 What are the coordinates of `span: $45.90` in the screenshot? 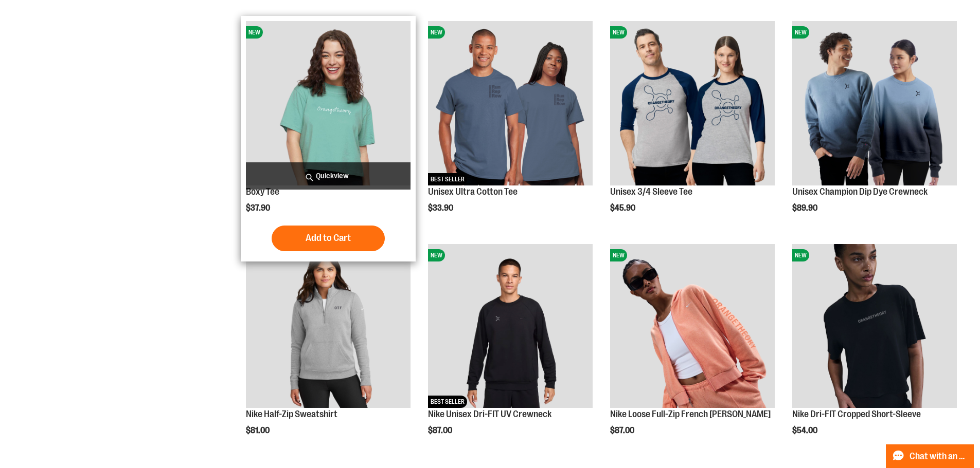 It's located at (623, 208).